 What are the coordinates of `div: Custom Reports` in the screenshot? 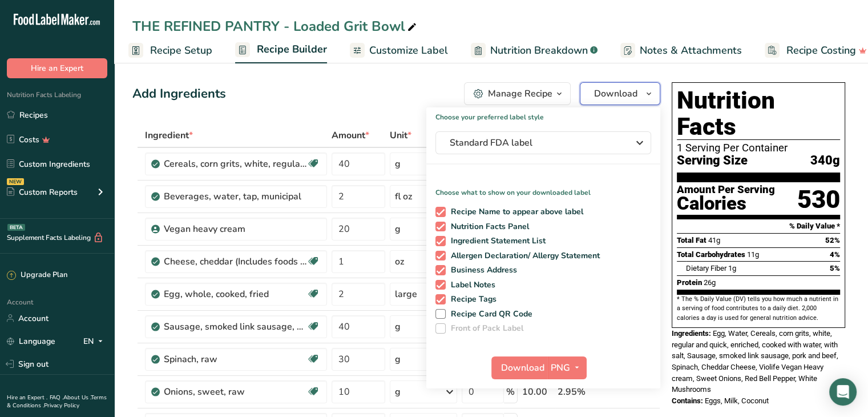 It's located at (42, 192).